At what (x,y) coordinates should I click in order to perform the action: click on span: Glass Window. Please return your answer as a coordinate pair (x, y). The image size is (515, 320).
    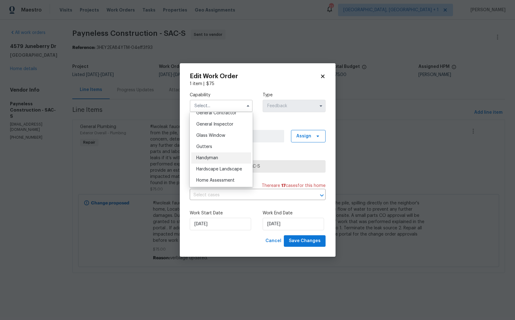
    Looking at the image, I should click on (210, 135).